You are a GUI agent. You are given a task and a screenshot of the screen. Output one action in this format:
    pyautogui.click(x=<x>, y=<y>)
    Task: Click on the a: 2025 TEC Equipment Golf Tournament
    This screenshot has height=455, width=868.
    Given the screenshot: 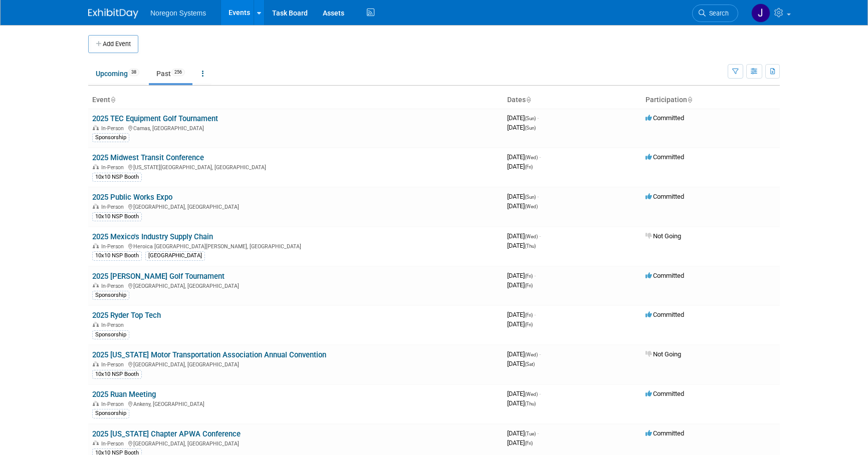 What is the action you would take?
    pyautogui.click(x=155, y=119)
    